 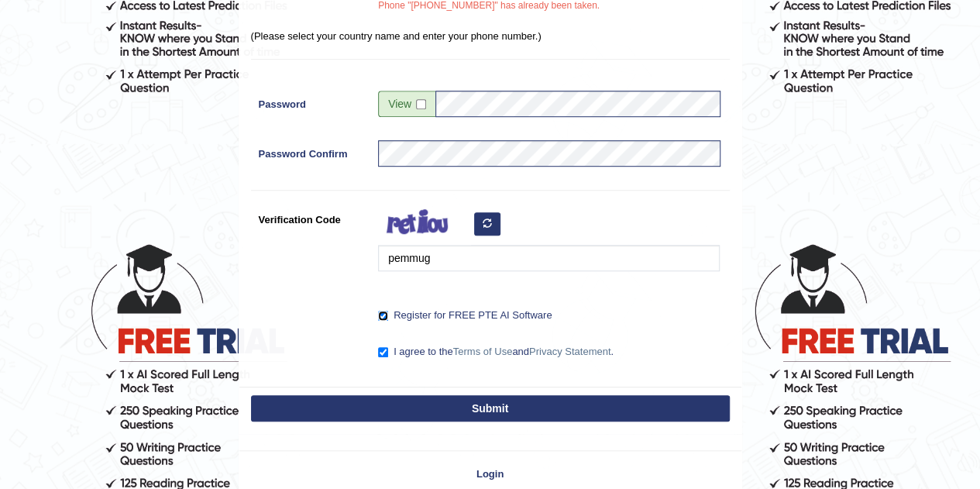 What do you see at coordinates (383, 352) in the screenshot?
I see `input: I agree to theTerms of UseandPrivacy Statement.` at bounding box center [383, 352].